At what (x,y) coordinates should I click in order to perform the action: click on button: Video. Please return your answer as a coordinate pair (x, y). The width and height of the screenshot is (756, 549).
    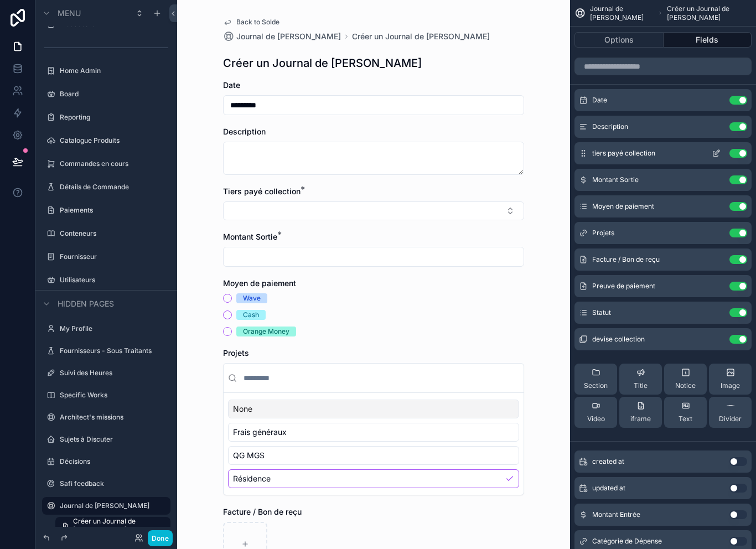
    Looking at the image, I should click on (596, 412).